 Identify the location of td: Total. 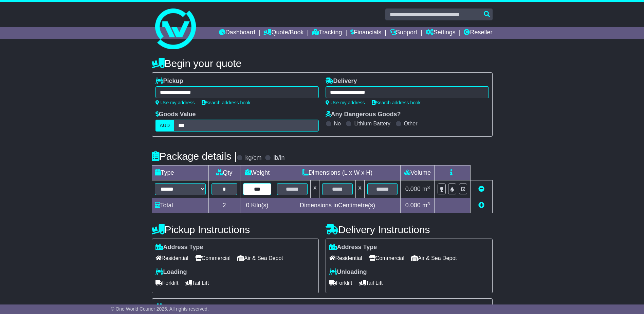
(180, 206).